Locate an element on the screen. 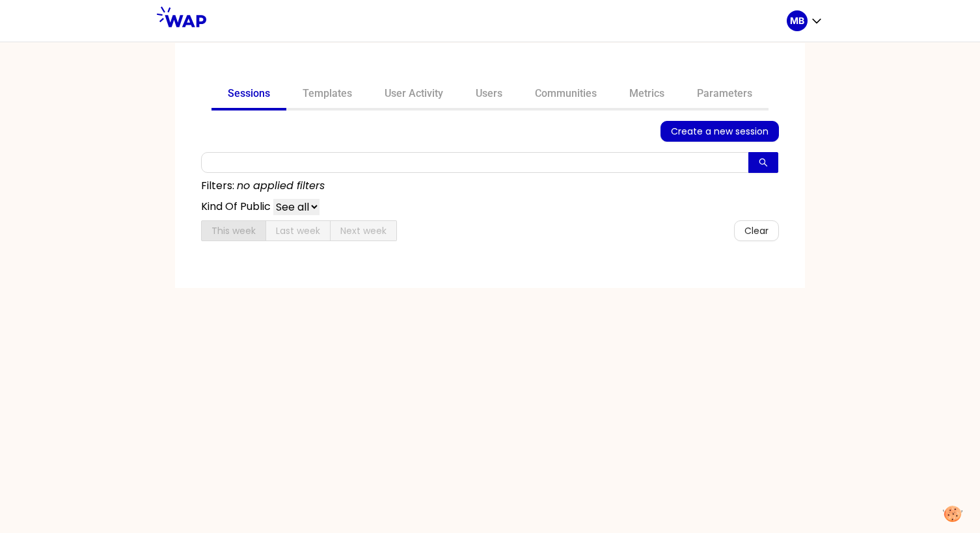 The image size is (980, 533). span: search is located at coordinates (763, 163).